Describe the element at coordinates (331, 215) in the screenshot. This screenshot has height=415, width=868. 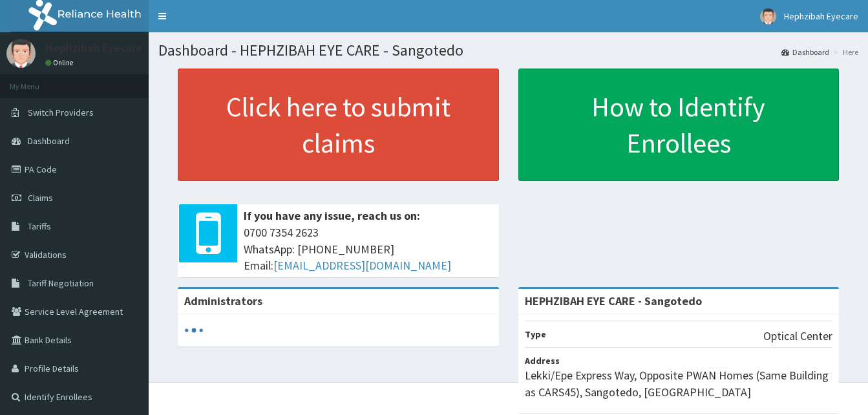
I see `b: If you have any issue, reach us on:` at that location.